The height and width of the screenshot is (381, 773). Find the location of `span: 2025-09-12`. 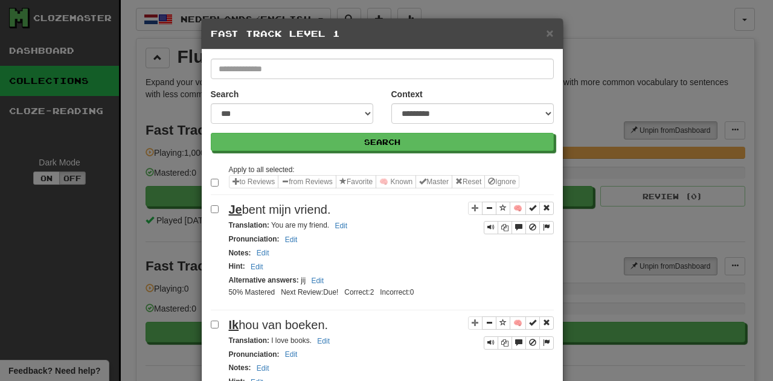

span: 2025-09-12 is located at coordinates (330, 292).